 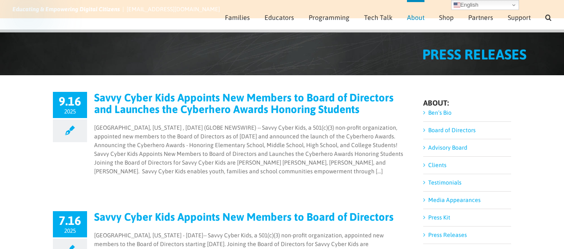 I want to click on a: Testimonials, so click(x=445, y=183).